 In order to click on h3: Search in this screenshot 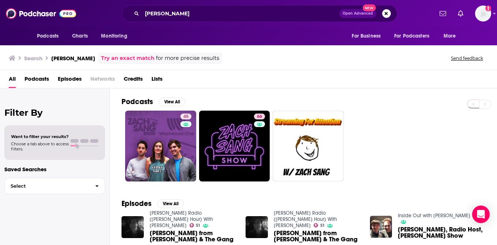, I will do `click(33, 58)`.